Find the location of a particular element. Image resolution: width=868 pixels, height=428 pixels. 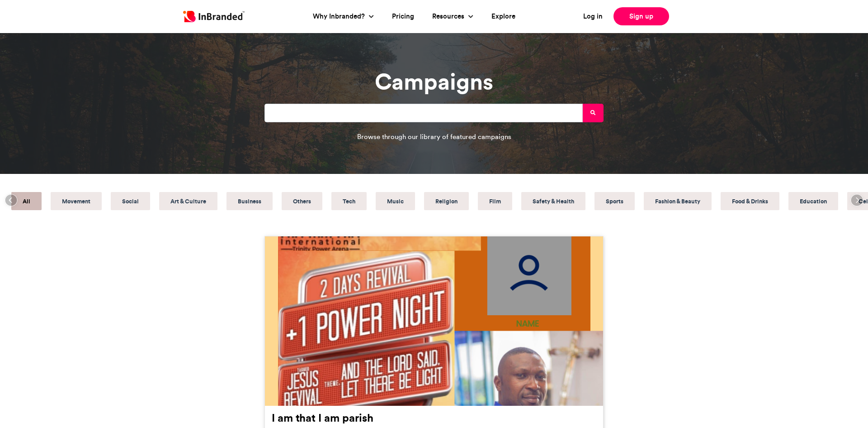

a: Safety & Health is located at coordinates (554, 201).